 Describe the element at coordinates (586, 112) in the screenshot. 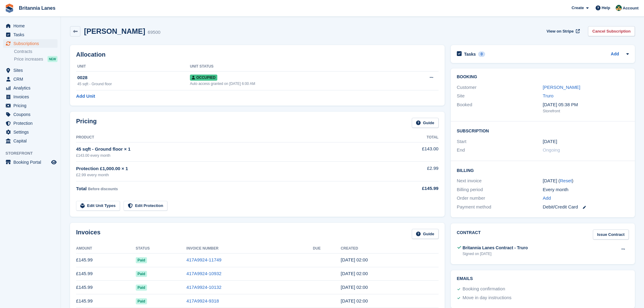

I see `div: Storefront` at that location.